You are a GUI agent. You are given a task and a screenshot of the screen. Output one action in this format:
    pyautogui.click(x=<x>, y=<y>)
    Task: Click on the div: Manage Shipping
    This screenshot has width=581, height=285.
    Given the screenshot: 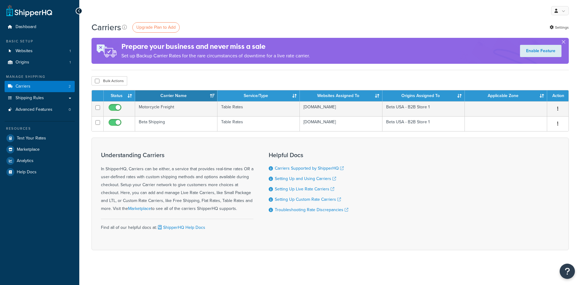 What is the action you would take?
    pyautogui.click(x=40, y=77)
    